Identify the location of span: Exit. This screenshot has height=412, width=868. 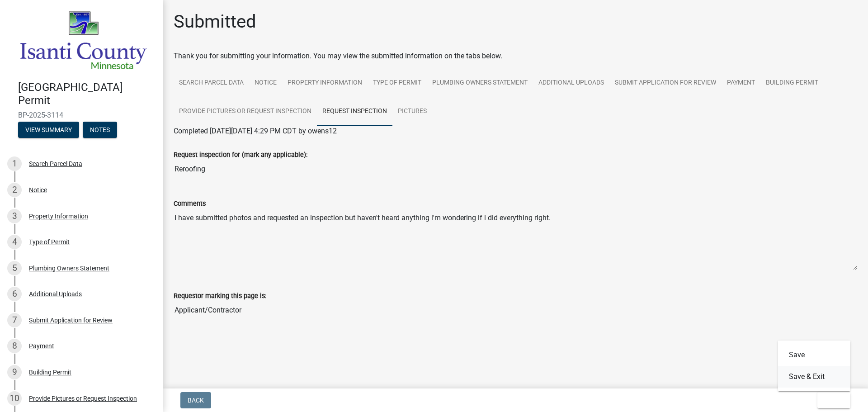
(832, 400).